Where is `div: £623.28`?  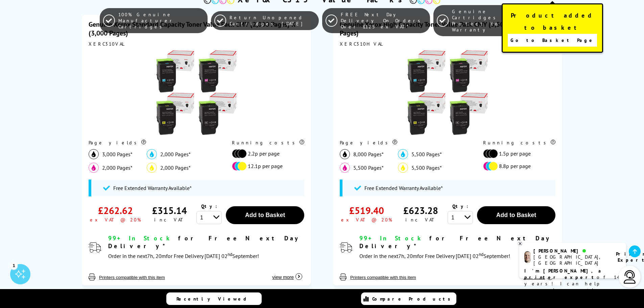 div: £623.28 is located at coordinates (420, 210).